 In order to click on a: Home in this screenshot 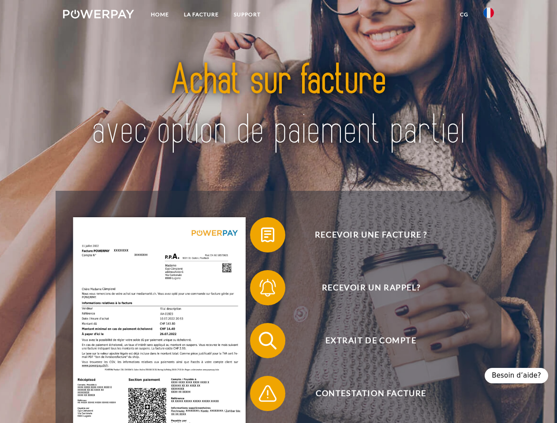, I will do `click(160, 15)`.